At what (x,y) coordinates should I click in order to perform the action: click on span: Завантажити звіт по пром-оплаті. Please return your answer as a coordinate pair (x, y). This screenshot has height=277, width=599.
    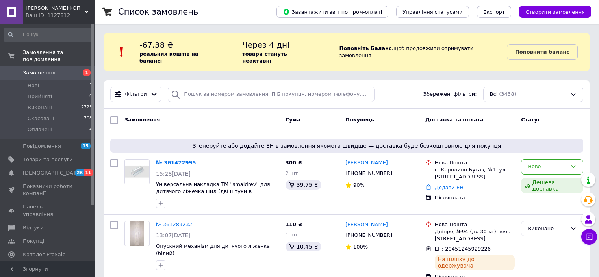
    Looking at the image, I should click on (332, 12).